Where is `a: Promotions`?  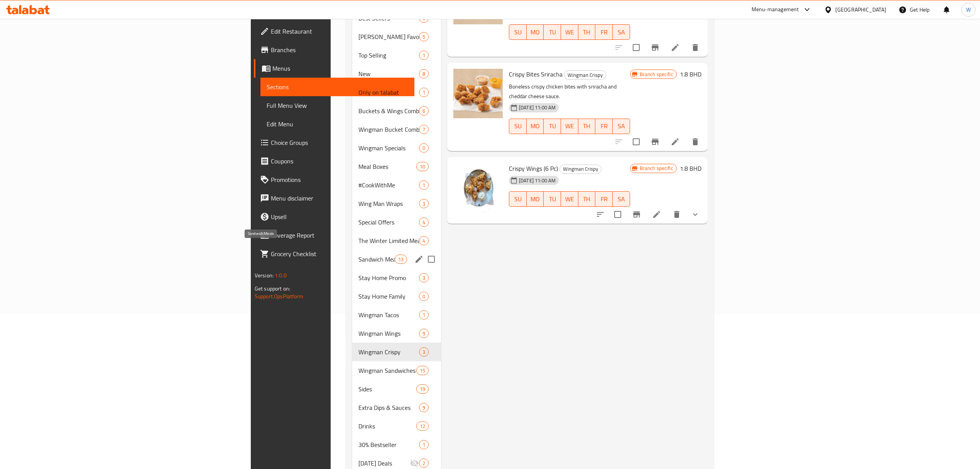 a: Promotions is located at coordinates (334, 180).